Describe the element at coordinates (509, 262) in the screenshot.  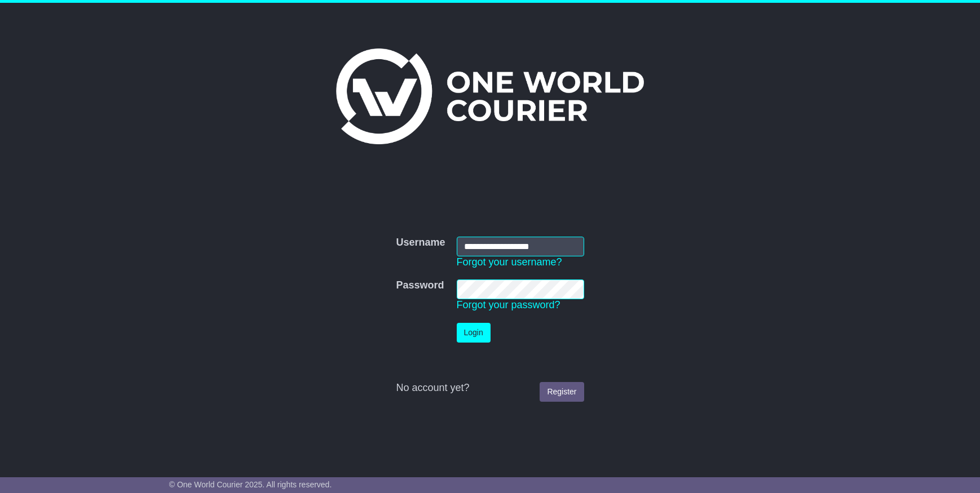
I see `a: Forgot your username?` at that location.